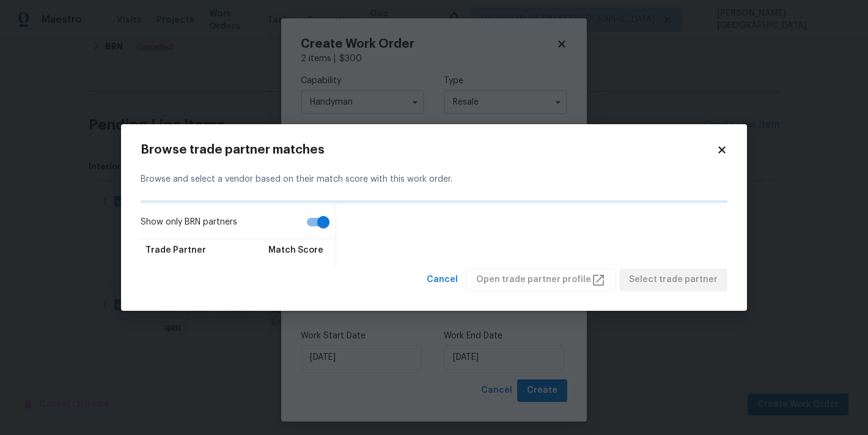 The width and height of the screenshot is (868, 435). What do you see at coordinates (434, 180) in the screenshot?
I see `div: Browse and select a vendor based on their match score with this work order.` at bounding box center [434, 180].